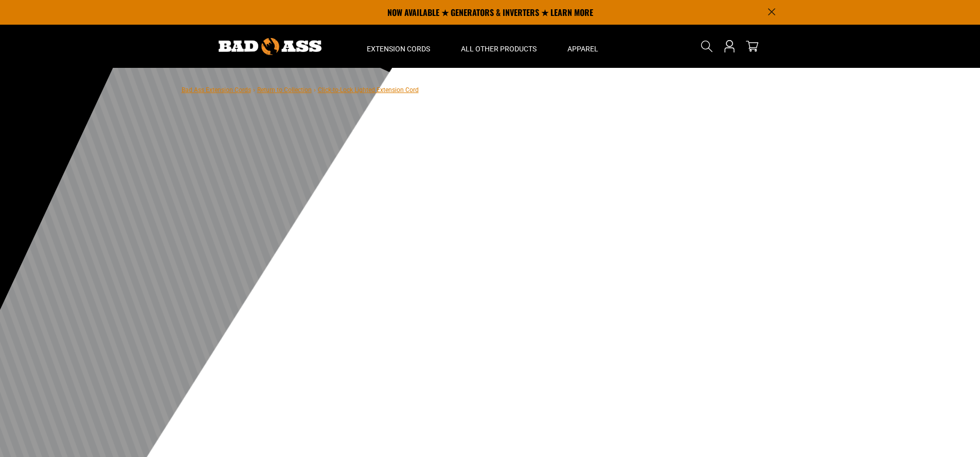  What do you see at coordinates (498, 46) in the screenshot?
I see `summary: All Other Products` at bounding box center [498, 46].